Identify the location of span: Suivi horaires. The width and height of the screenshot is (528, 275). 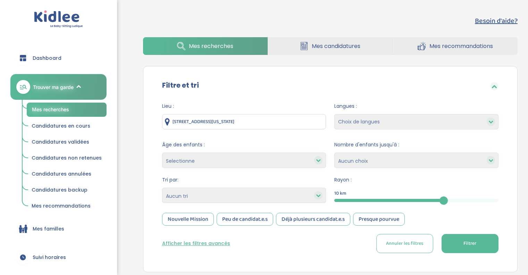
(49, 257).